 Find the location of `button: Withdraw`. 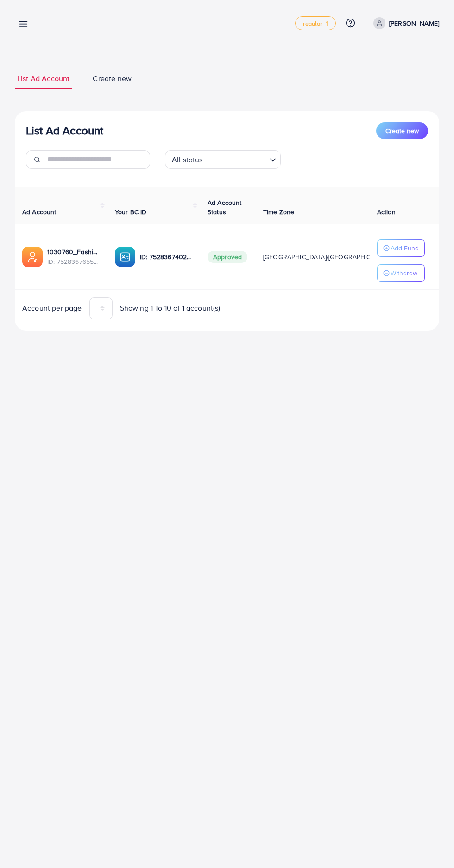

button: Withdraw is located at coordinates (400, 273).